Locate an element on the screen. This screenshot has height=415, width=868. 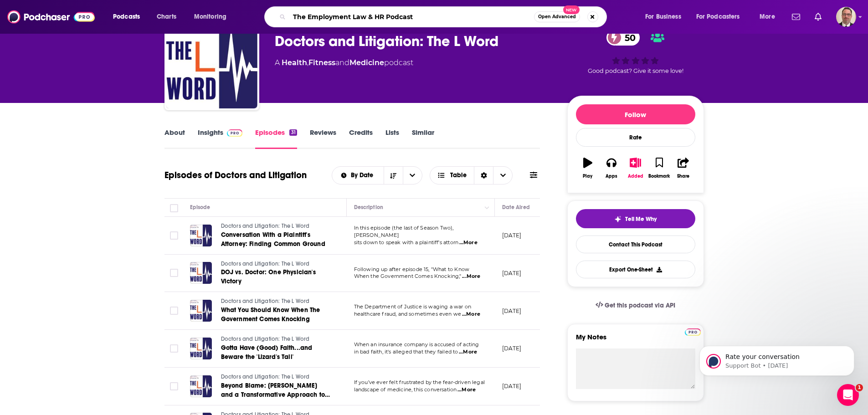
input: Search podcasts, credits, & more... is located at coordinates (412, 17).